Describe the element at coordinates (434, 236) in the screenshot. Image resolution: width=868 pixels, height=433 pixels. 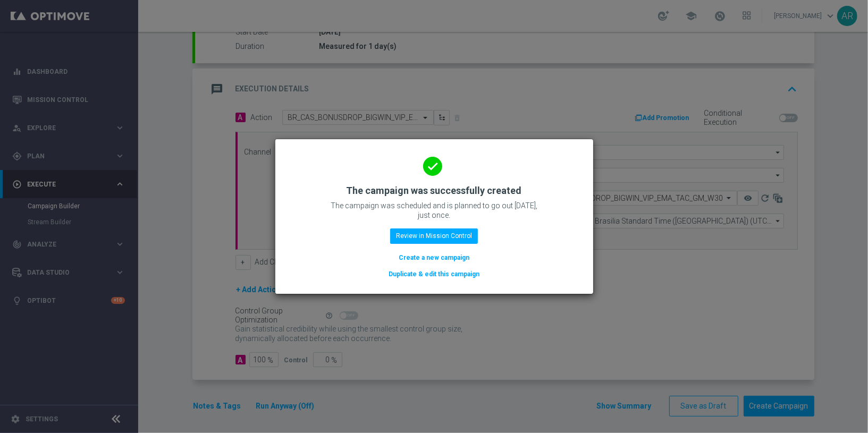
I see `button: Review in Mission Control` at that location.